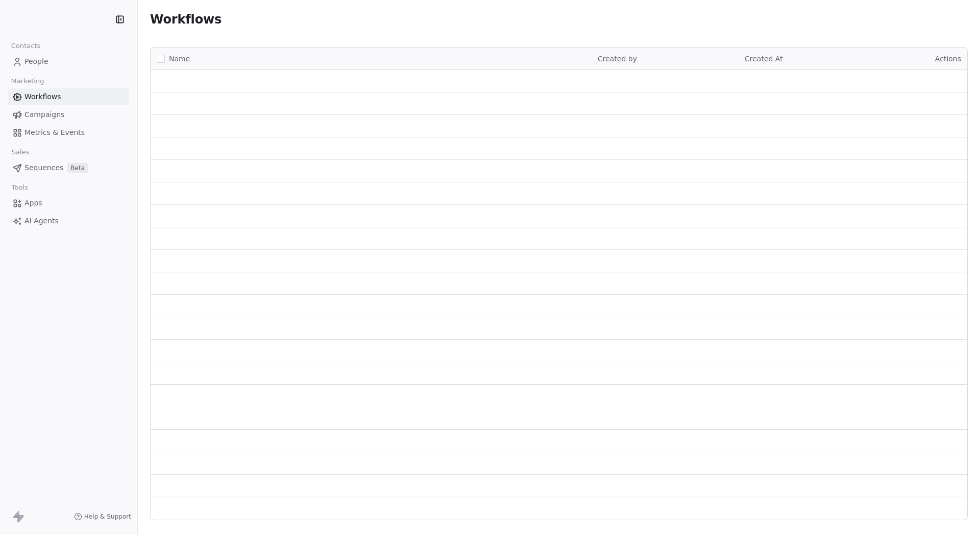 Image resolution: width=980 pixels, height=535 pixels. I want to click on a: Campaigns, so click(68, 115).